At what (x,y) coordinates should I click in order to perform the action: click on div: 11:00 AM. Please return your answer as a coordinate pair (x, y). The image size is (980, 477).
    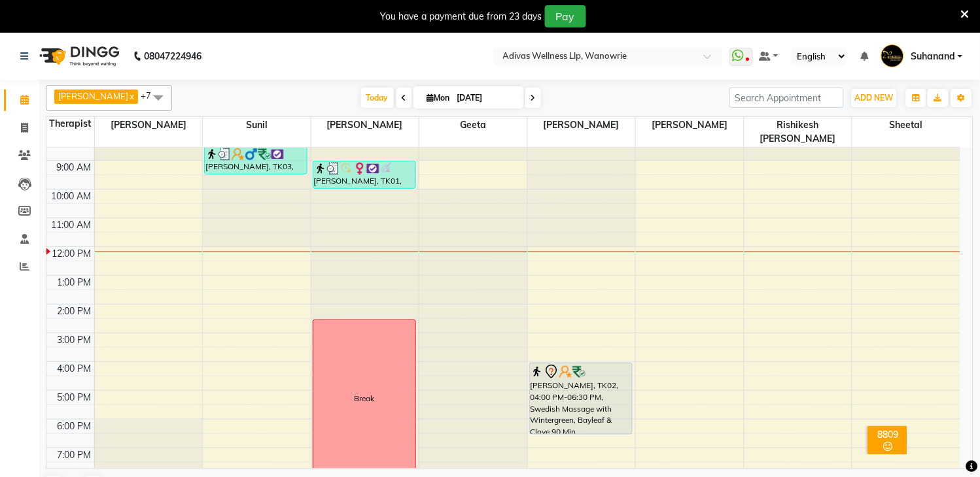
    Looking at the image, I should click on (71, 225).